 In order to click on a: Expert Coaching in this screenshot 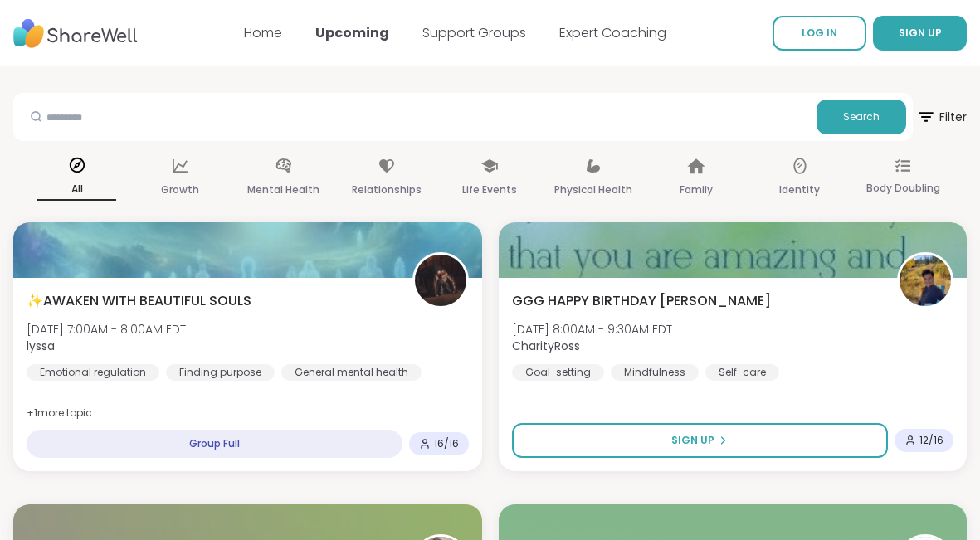, I will do `click(612, 33)`.